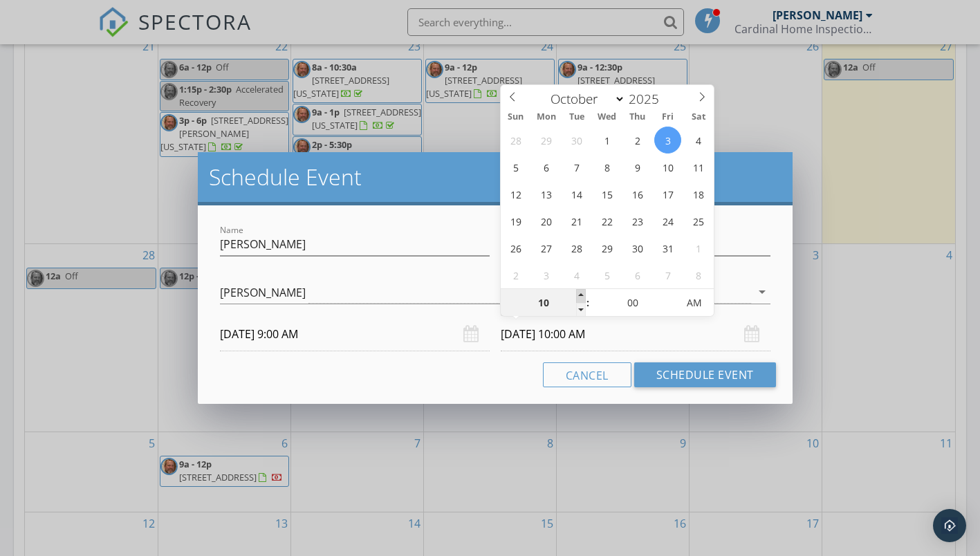 This screenshot has height=556, width=980. What do you see at coordinates (637, 140) in the screenshot?
I see `span: October 2, 2025` at bounding box center [637, 140].